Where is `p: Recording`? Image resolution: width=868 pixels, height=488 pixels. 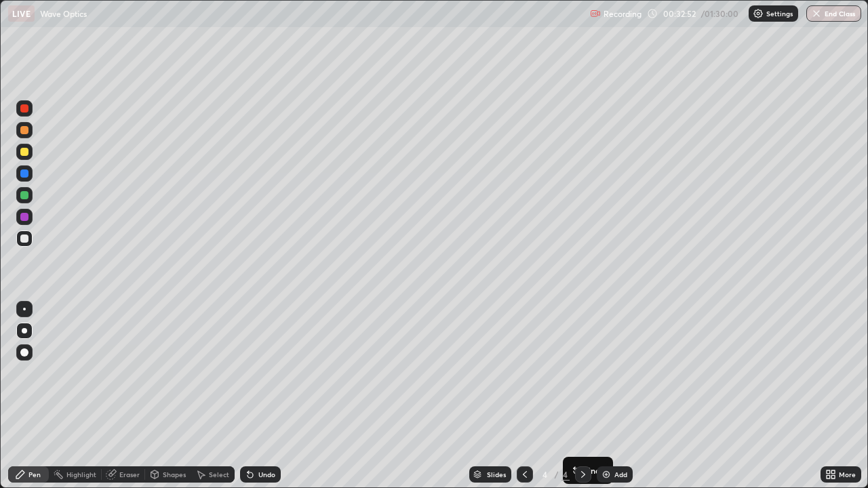 p: Recording is located at coordinates (622, 13).